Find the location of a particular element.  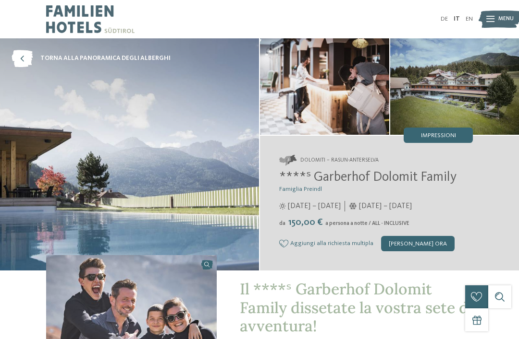

span: Impressioni is located at coordinates (438, 136).